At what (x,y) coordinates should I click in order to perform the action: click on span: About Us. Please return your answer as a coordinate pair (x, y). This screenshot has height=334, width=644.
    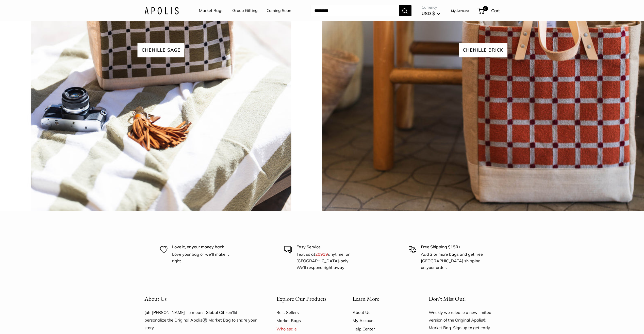
    Looking at the image, I should click on (155, 299).